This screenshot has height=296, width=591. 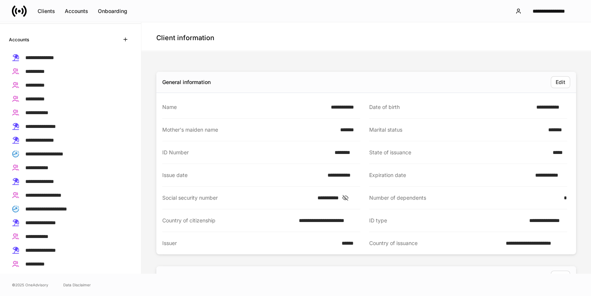 What do you see at coordinates (450, 175) in the screenshot?
I see `div: Expiration date` at bounding box center [450, 175].